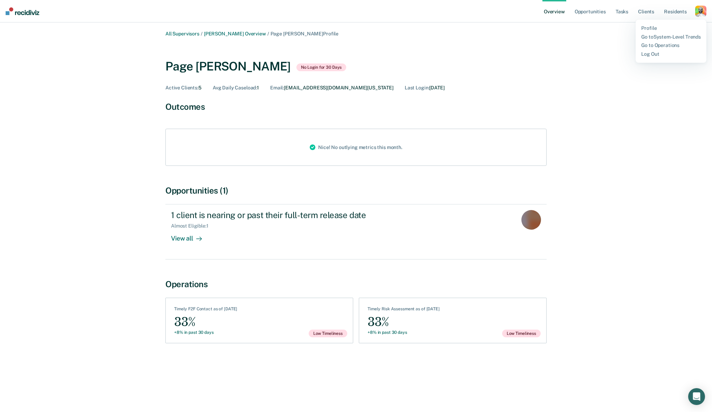 The image size is (712, 412). I want to click on span: Email :, so click(277, 88).